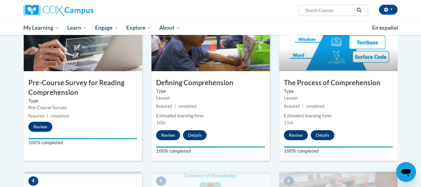 The image size is (421, 187). I want to click on button: Account Settings, so click(388, 10).